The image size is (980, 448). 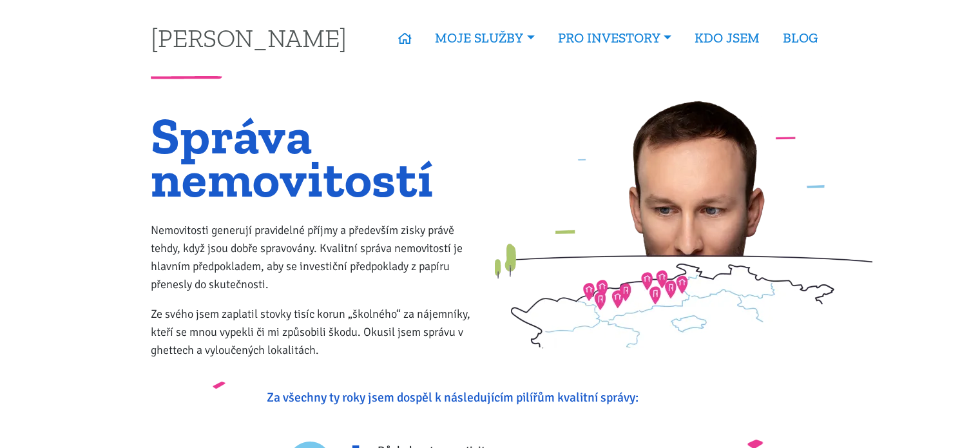 What do you see at coordinates (800, 38) in the screenshot?
I see `a: BLOG` at bounding box center [800, 38].